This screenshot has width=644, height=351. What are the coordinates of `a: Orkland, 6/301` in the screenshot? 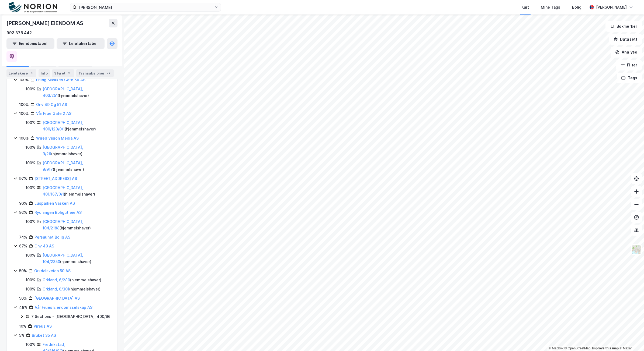 It's located at (56, 289).